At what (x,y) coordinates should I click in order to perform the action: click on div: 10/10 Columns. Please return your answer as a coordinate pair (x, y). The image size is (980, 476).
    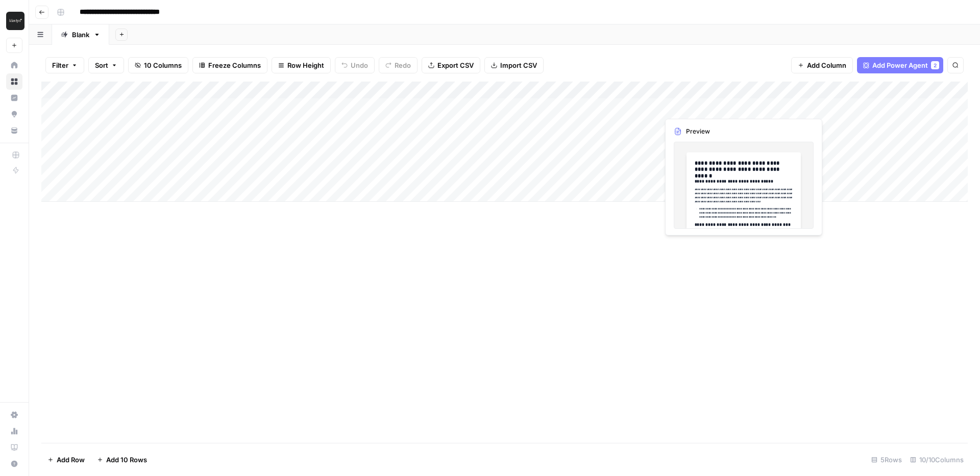
    Looking at the image, I should click on (937, 460).